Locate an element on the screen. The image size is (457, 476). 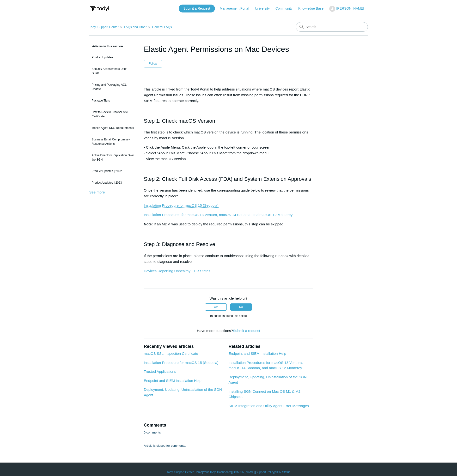
h1: Elastic Agent Permissions on Mac Devices is located at coordinates (229, 49).